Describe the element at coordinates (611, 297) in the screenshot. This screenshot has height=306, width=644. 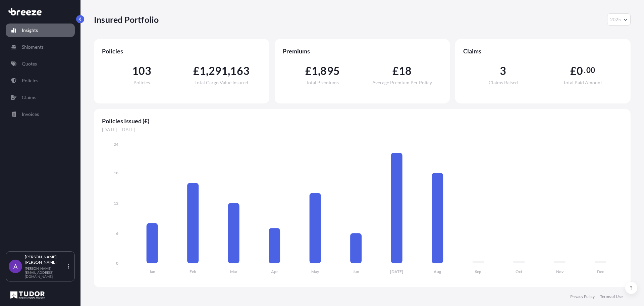
I see `p: Terms of Use` at that location.